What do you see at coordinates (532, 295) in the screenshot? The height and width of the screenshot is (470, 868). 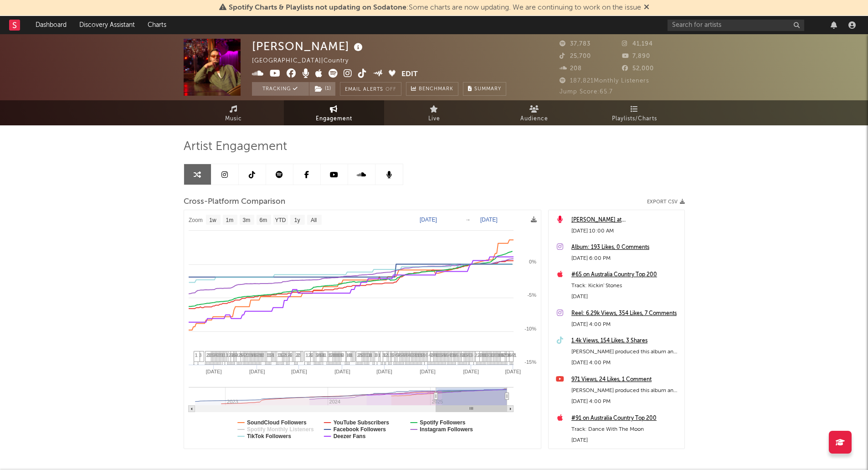 I see `text: -5%` at bounding box center [532, 295].